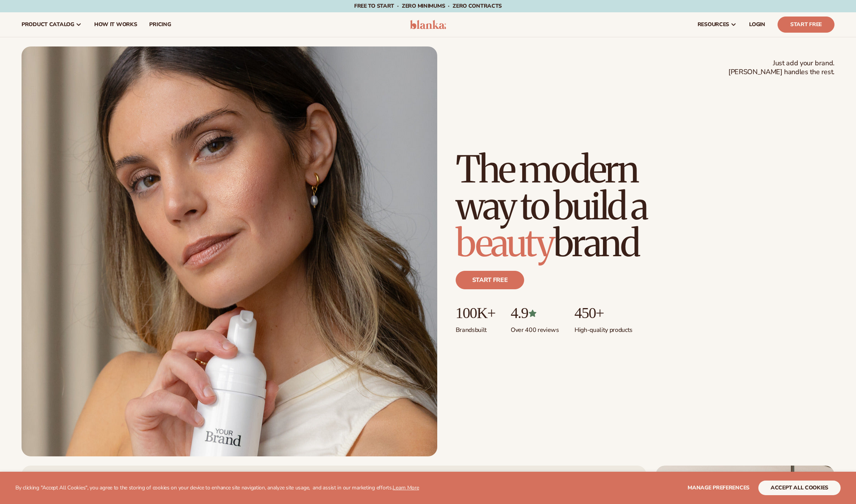 Image resolution: width=856 pixels, height=504 pixels. I want to click on p: 100K+, so click(475, 313).